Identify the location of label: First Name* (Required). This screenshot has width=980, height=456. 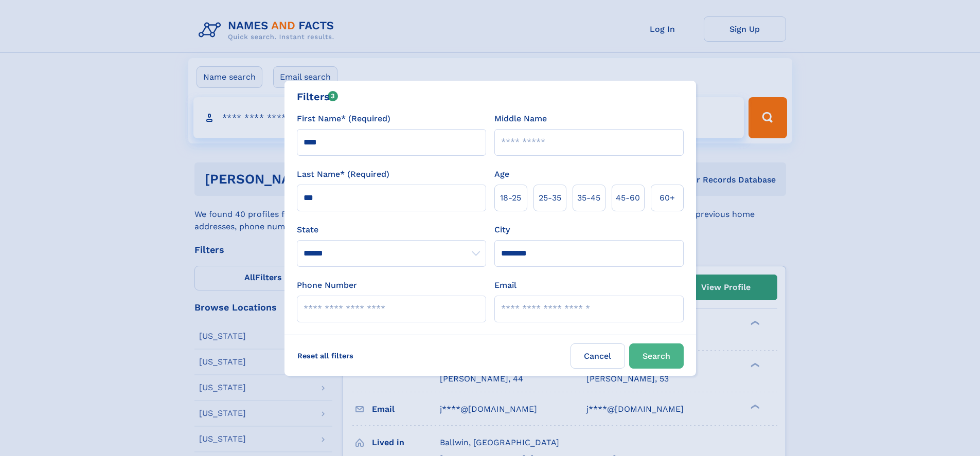
(344, 119).